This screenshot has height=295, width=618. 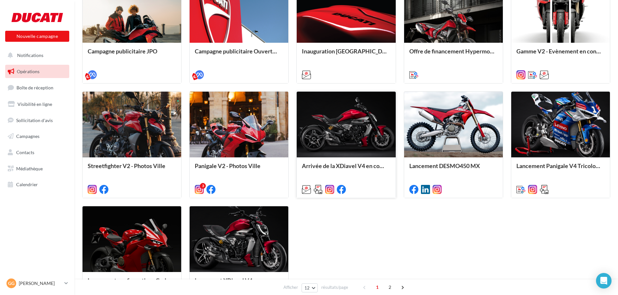 What do you see at coordinates (37, 168) in the screenshot?
I see `a: Médiathèque` at bounding box center [37, 168].